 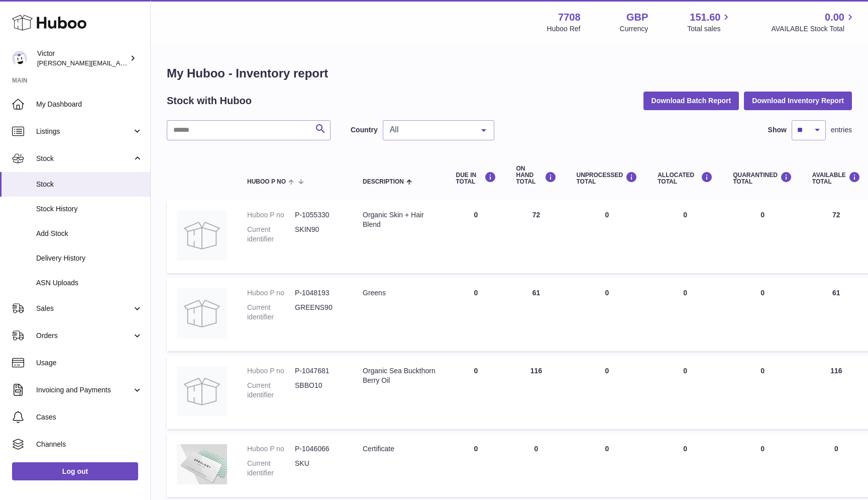 I want to click on dd: P-1046066, so click(x=319, y=449).